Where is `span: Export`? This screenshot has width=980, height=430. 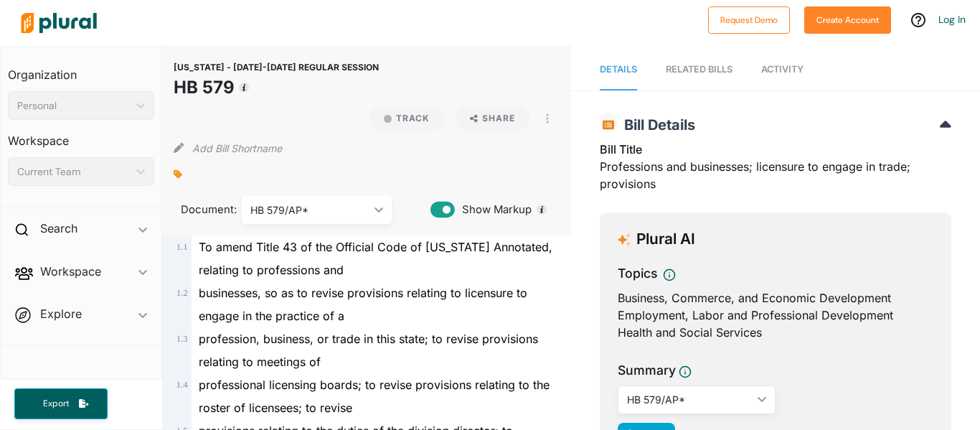 span: Export is located at coordinates (56, 403).